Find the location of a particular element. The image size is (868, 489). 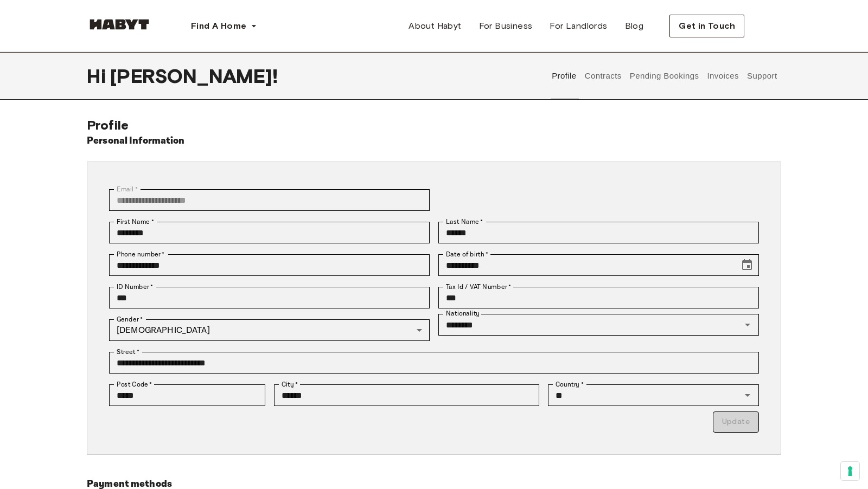

button: Contracts is located at coordinates (603, 76).